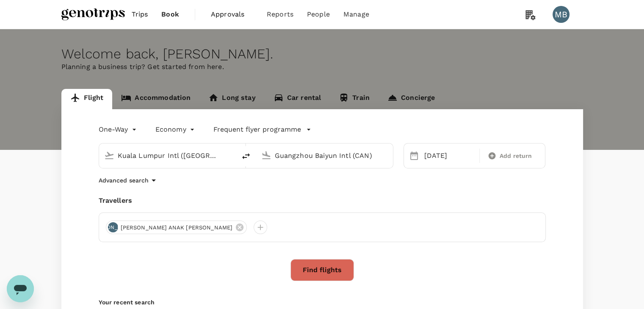  What do you see at coordinates (354, 99) in the screenshot?
I see `a: Train` at bounding box center [354, 99].